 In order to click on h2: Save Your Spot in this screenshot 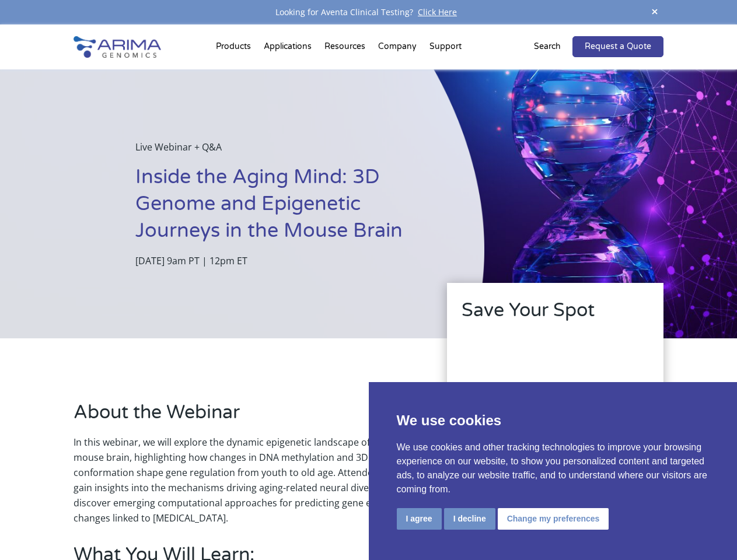, I will do `click(555, 315)`.